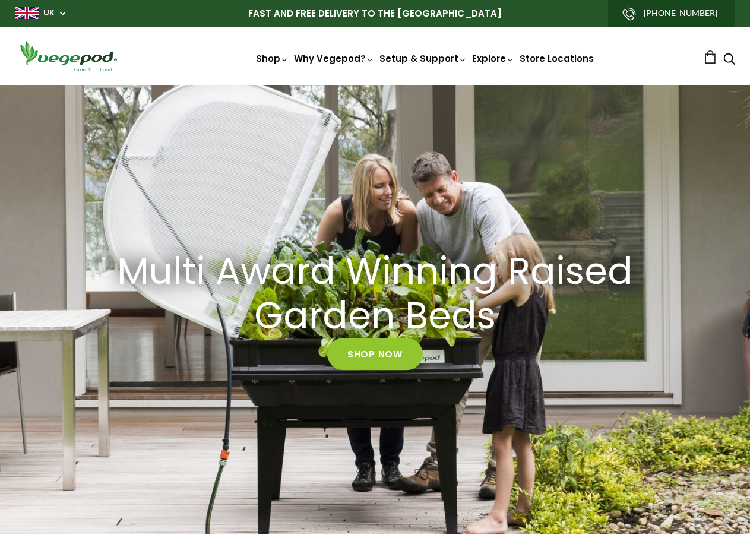  What do you see at coordinates (26, 13) in the screenshot?
I see `img: gb_large.png` at bounding box center [26, 13].